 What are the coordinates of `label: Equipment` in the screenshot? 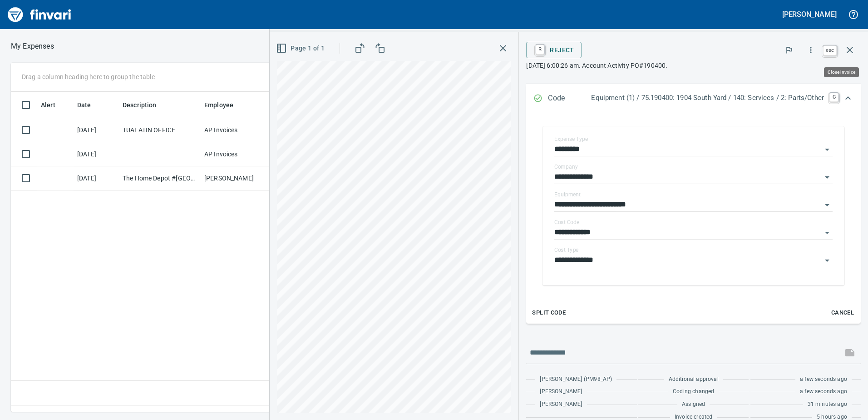 It's located at (568, 194).